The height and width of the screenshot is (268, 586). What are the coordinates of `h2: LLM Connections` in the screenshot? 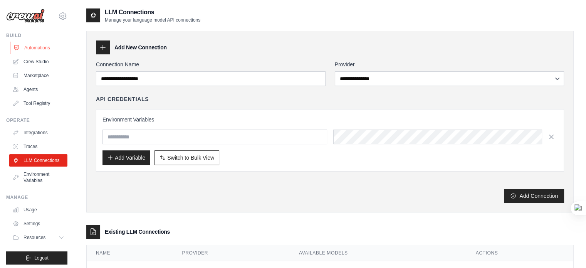 It's located at (153, 12).